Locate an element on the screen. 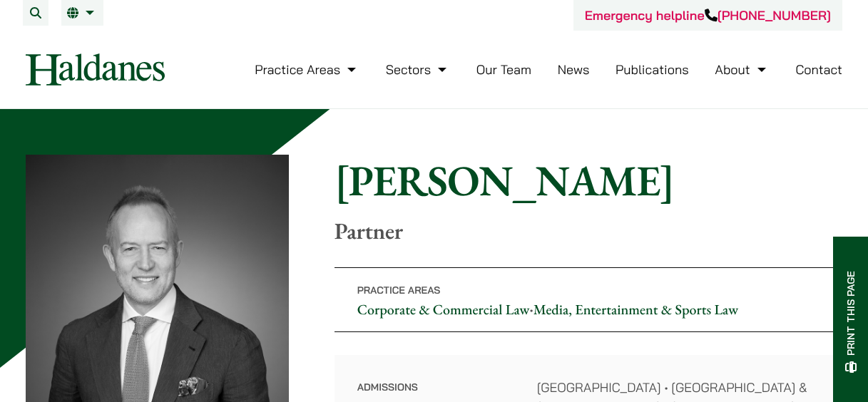 The height and width of the screenshot is (402, 868). a: Practice Areas is located at coordinates (306, 69).